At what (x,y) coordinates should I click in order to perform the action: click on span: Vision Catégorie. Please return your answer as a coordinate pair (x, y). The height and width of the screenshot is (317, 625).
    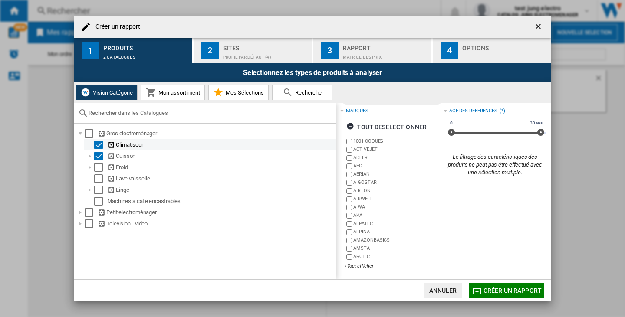
    Looking at the image, I should click on (112, 92).